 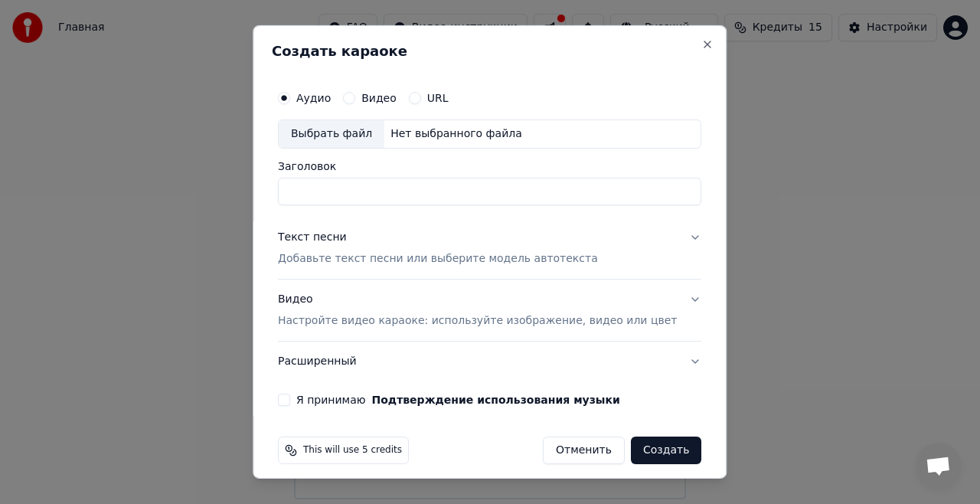 I want to click on label: Аудио, so click(x=313, y=98).